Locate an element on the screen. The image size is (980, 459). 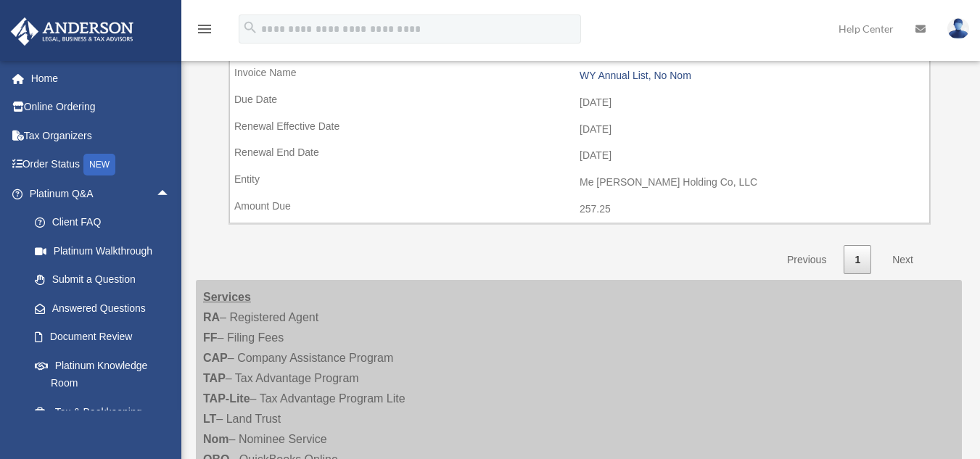
a: Next is located at coordinates (903, 260).